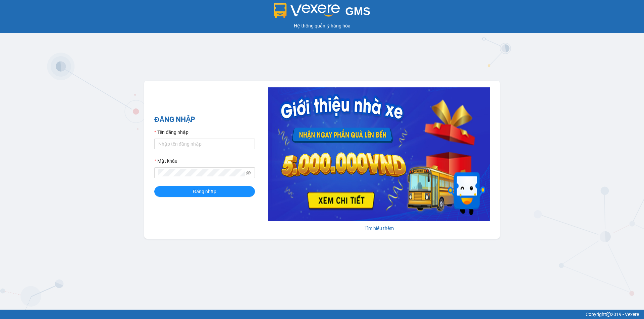  What do you see at coordinates (322, 315) in the screenshot?
I see `div: Copyright 2019 - Vexere` at bounding box center [322, 315].